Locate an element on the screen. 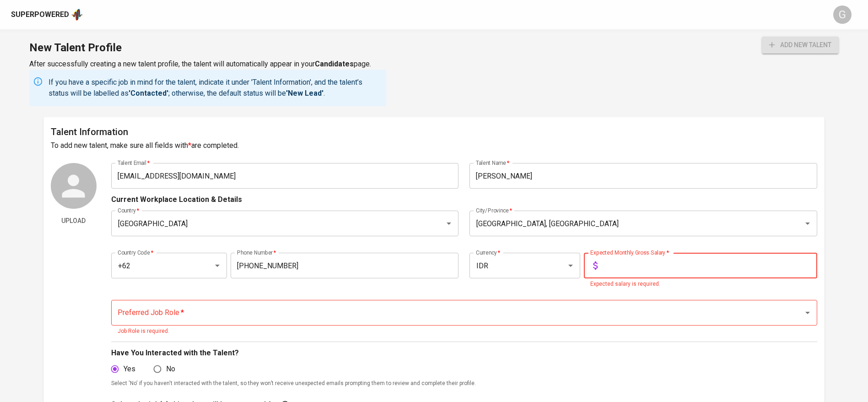 The height and width of the screenshot is (402, 868). p: Expected salary is required. is located at coordinates (700, 285).